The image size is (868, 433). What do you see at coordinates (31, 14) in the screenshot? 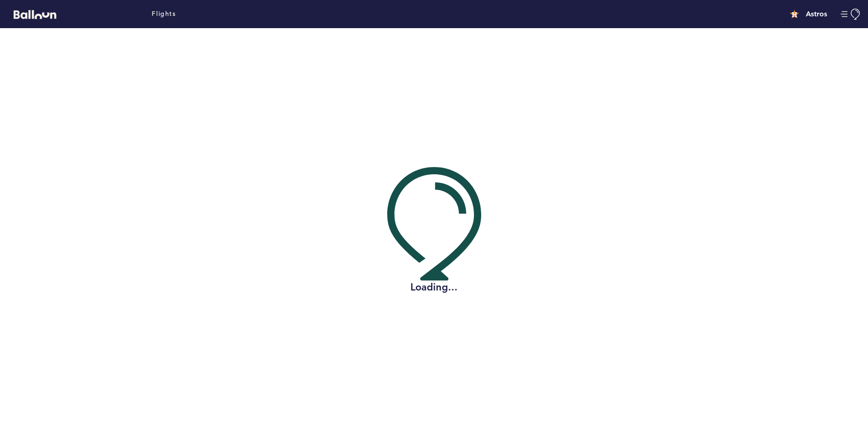
I see `a: Balloon` at bounding box center [31, 14].